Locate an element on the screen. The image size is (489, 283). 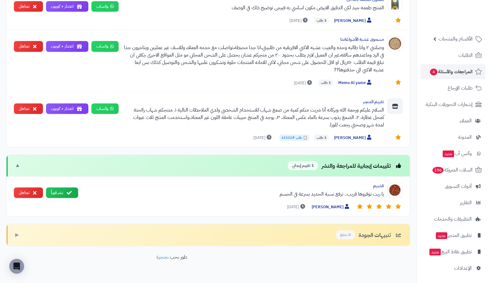
div: قضيم is located at coordinates (233, 186).